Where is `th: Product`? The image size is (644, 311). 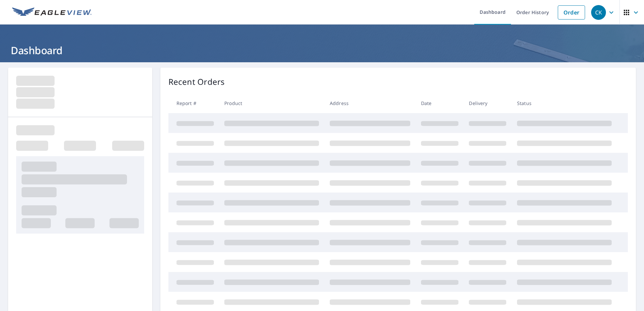 th: Product is located at coordinates (271, 103).